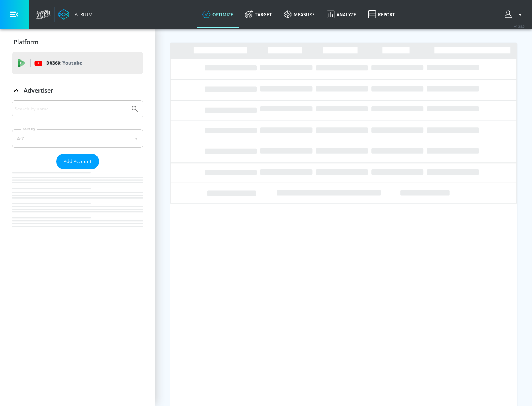 The image size is (532, 406). Describe the element at coordinates (77, 139) in the screenshot. I see `div: A-Z` at that location.